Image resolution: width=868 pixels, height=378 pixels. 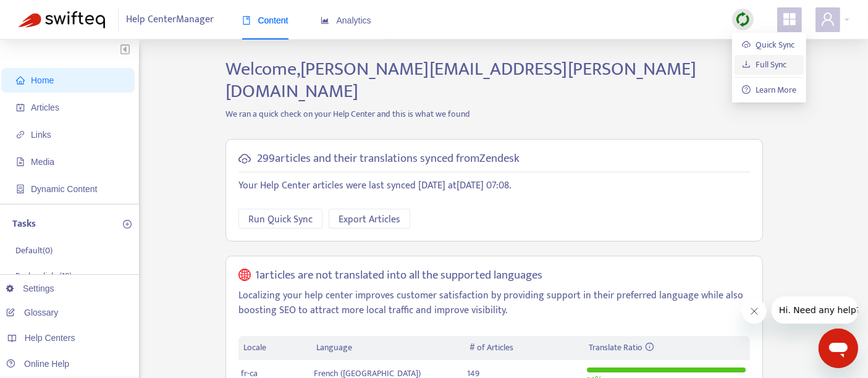 What do you see at coordinates (171, 20) in the screenshot?
I see `span: Help Center Manager` at bounding box center [171, 20].